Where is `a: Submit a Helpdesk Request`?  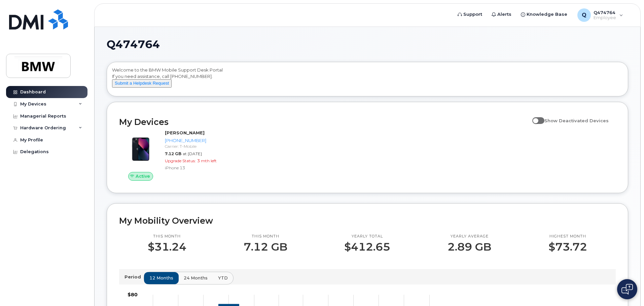 a: Submit a Helpdesk Request is located at coordinates (142, 83).